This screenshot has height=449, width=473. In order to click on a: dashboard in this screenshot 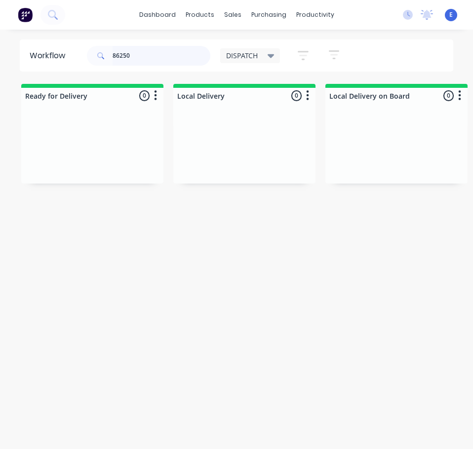, I will do `click(157, 15)`.